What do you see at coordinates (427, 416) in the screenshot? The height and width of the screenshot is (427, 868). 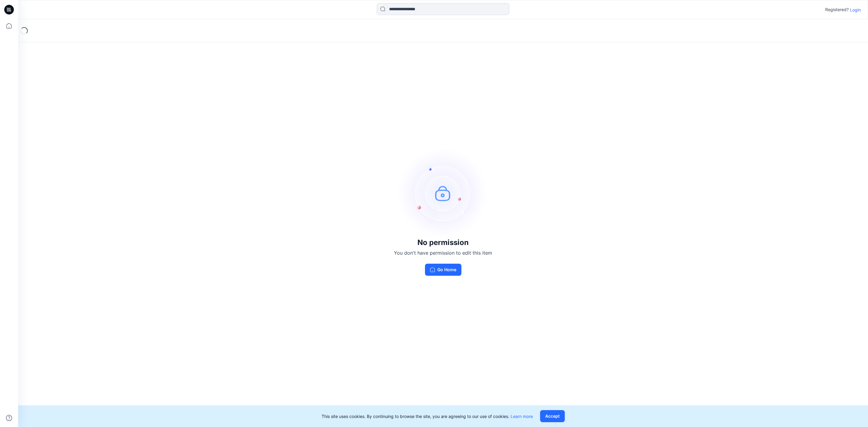 I see `p: This site uses cookies. By continuing to browse the site, you are agreeing to our use of cookies.` at bounding box center [427, 416].